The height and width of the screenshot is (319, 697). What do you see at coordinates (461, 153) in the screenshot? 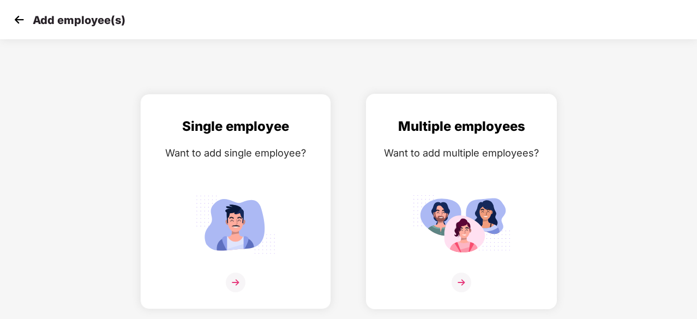
I see `div: Want to add multiple employees?` at bounding box center [461, 153].